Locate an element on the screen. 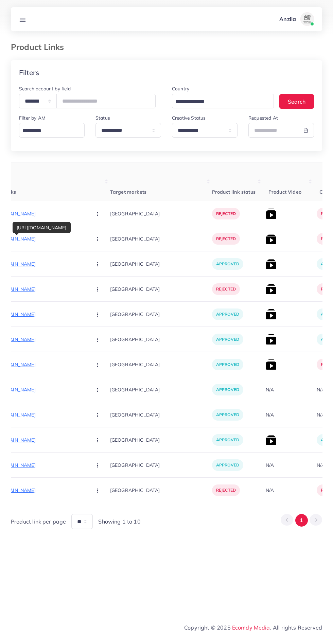 Image resolution: width=333 pixels, height=636 pixels. span: Copyright © 2025 is located at coordinates (253, 627).